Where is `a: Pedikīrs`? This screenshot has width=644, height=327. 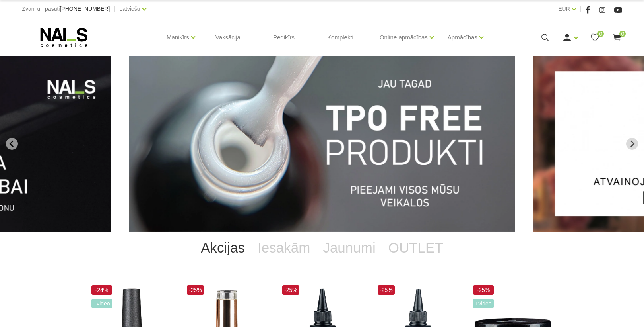 a: Pedikīrs is located at coordinates (284, 37).